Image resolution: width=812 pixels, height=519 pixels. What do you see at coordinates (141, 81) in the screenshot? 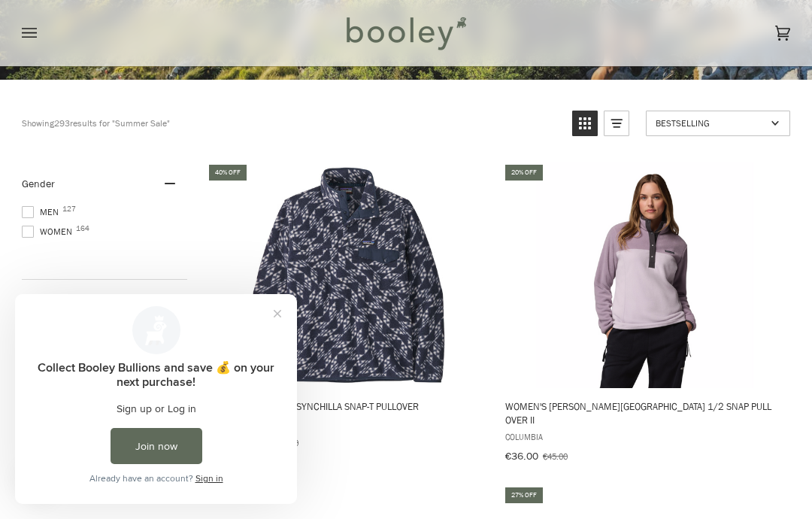
I see `div: Collect Booley Bullions and save 💰 on your next purchase!` at bounding box center [141, 81].